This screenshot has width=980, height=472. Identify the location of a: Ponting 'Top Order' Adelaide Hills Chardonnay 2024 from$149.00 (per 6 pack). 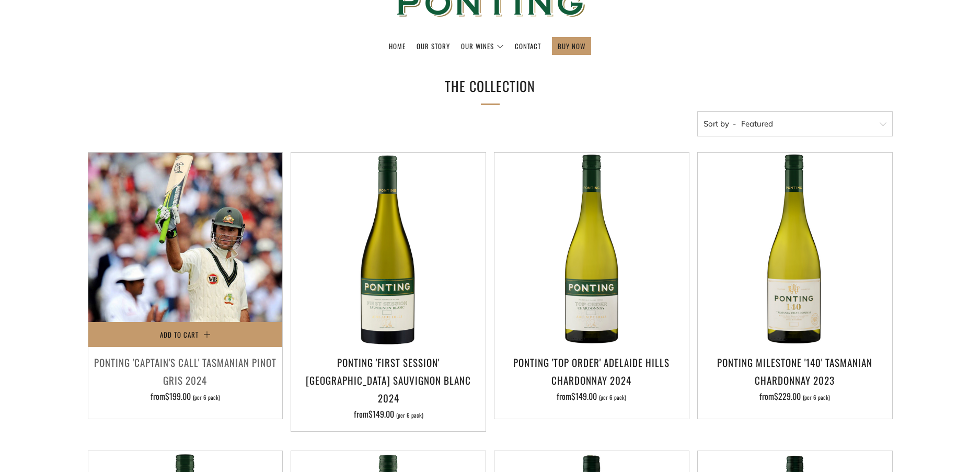
(592, 379).